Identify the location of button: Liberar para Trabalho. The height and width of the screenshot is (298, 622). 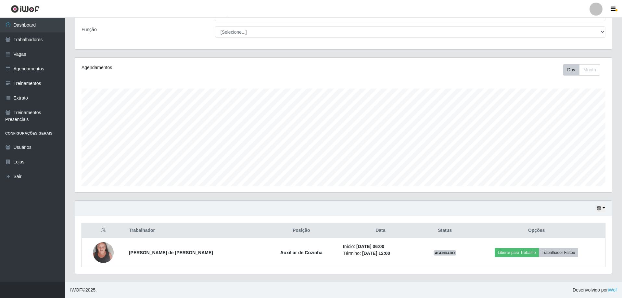
(516, 253).